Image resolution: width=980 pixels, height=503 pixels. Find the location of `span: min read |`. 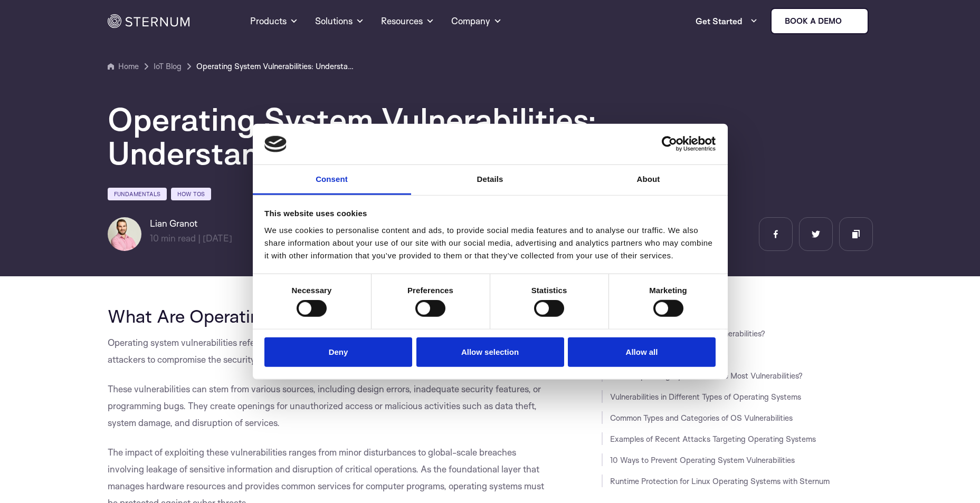

span: min read | is located at coordinates (175, 238).